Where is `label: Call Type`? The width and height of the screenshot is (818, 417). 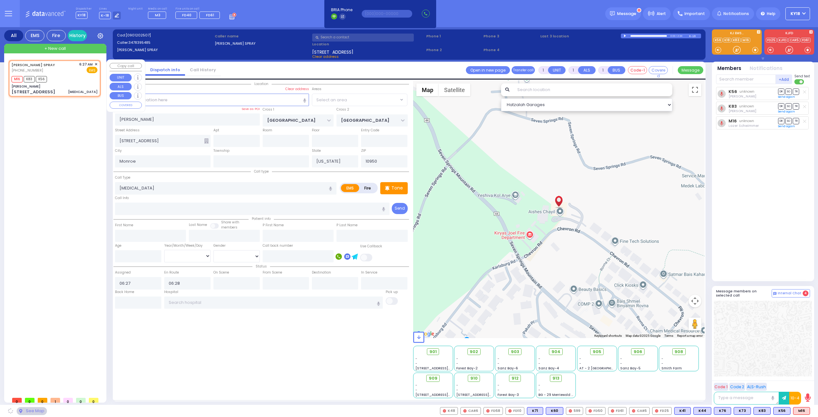 label: Call Type is located at coordinates (123, 178).